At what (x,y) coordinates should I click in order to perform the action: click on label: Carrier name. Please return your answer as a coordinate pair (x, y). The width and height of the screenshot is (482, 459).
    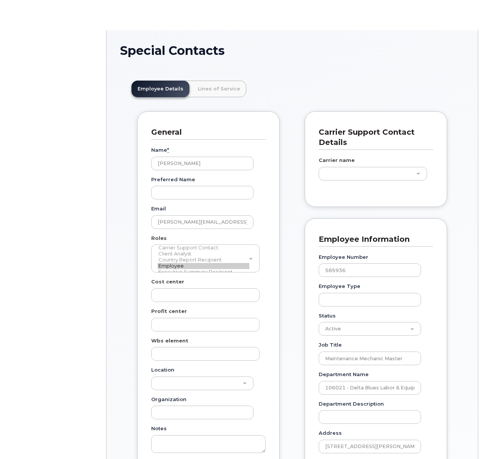
    Looking at the image, I should click on (336, 160).